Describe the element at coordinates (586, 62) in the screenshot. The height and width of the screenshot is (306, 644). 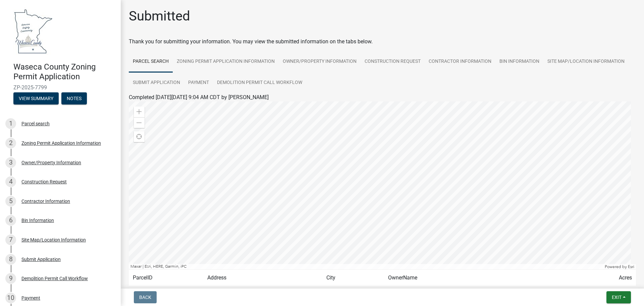
I see `a: Site Map/Location Information` at that location.